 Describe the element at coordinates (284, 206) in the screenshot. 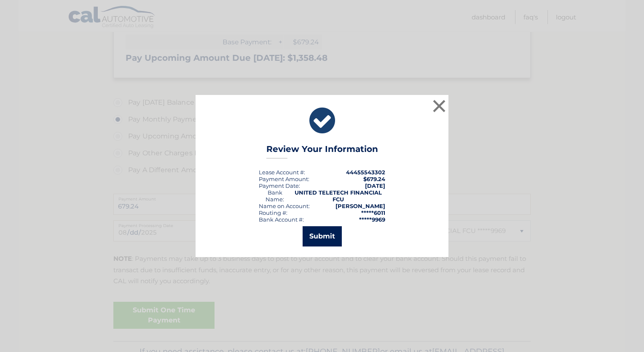

I see `div: Name on Account:` at that location.